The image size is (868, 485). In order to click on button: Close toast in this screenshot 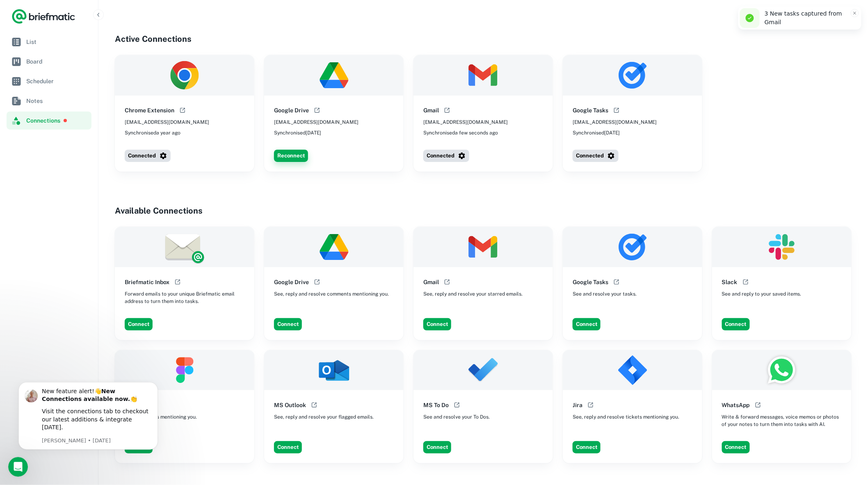, I will do `click(855, 13)`.